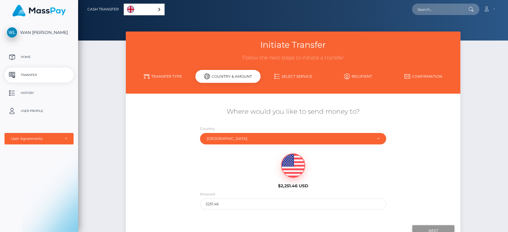 The width and height of the screenshot is (508, 232). I want to click on div: User Agreements, so click(36, 139).